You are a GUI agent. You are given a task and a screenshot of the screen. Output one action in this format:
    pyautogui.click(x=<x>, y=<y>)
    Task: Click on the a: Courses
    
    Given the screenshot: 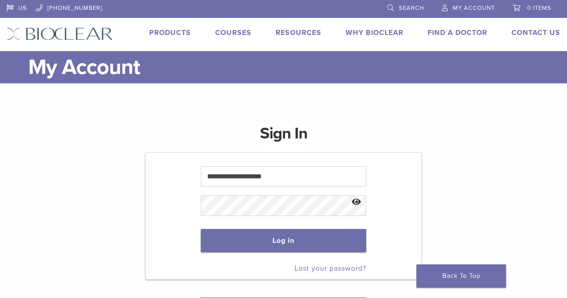 What is the action you would take?
    pyautogui.click(x=233, y=33)
    